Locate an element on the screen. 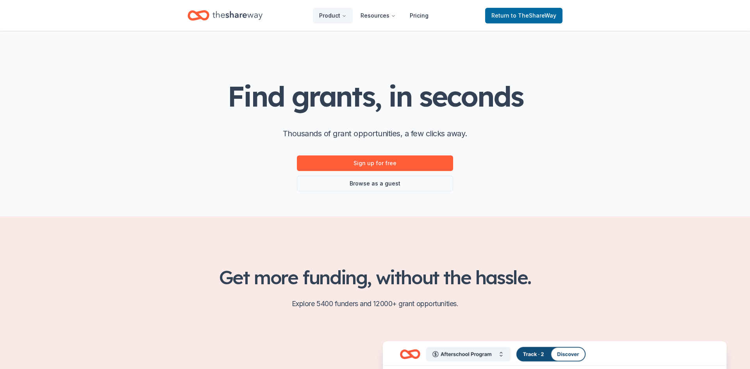  a: Sign up for free is located at coordinates (375, 163).